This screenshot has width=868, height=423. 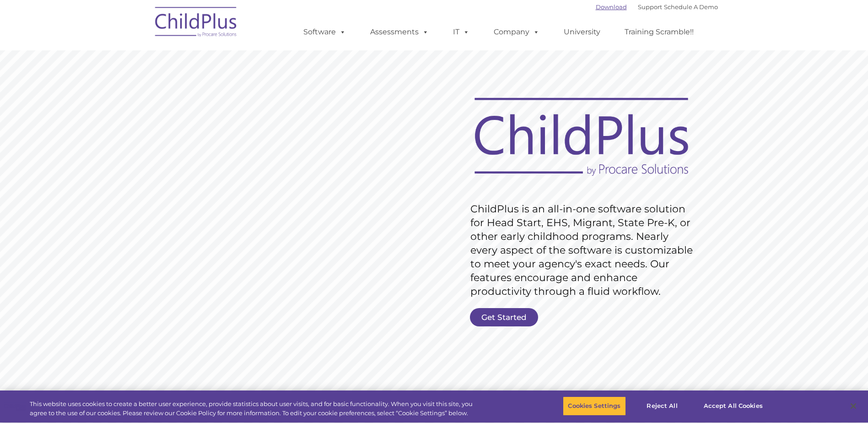 I want to click on a: Assessments, so click(x=399, y=32).